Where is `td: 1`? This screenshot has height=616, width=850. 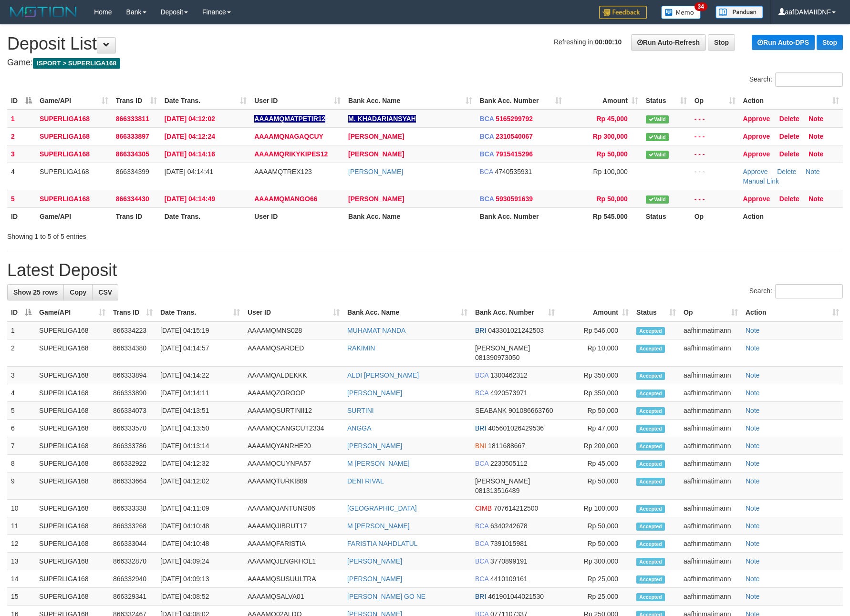 td: 1 is located at coordinates (21, 330).